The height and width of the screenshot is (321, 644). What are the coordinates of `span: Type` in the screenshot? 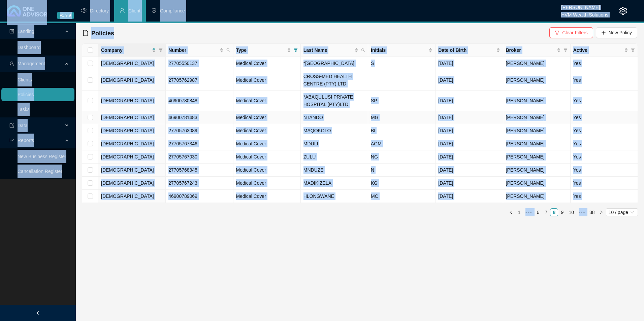 It's located at (261, 50).